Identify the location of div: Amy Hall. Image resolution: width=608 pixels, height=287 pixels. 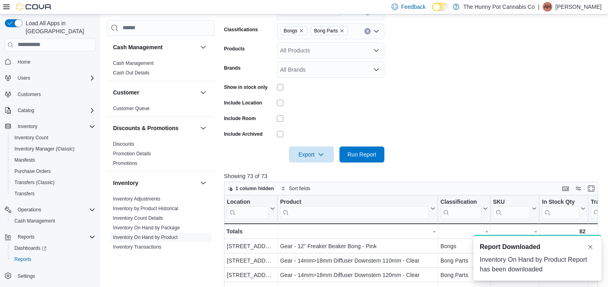
(548, 7).